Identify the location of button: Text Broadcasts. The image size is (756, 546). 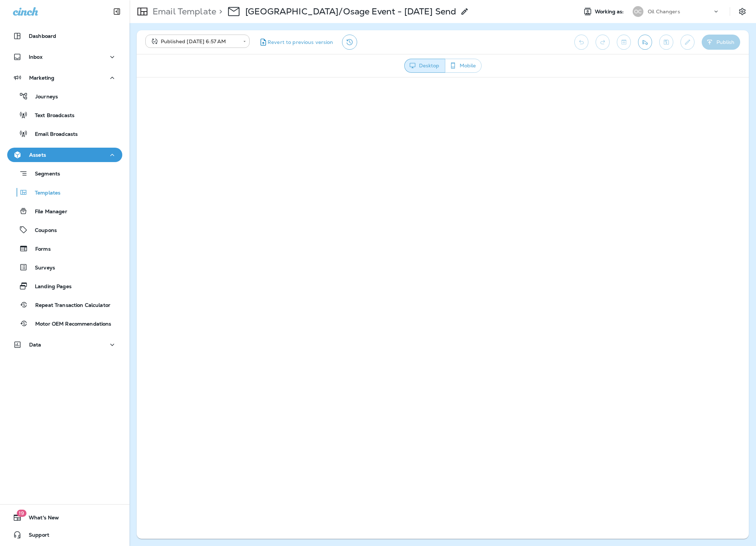
(65, 115).